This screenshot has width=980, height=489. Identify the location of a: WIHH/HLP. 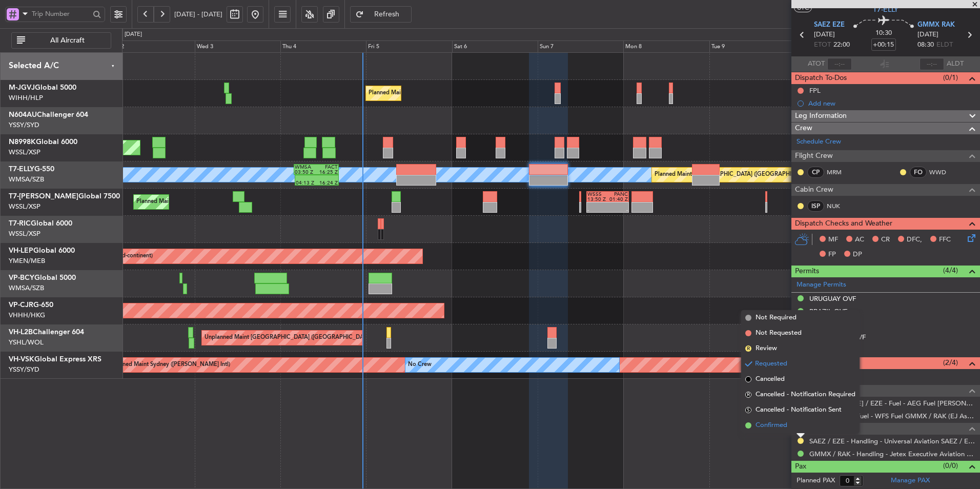
(26, 98).